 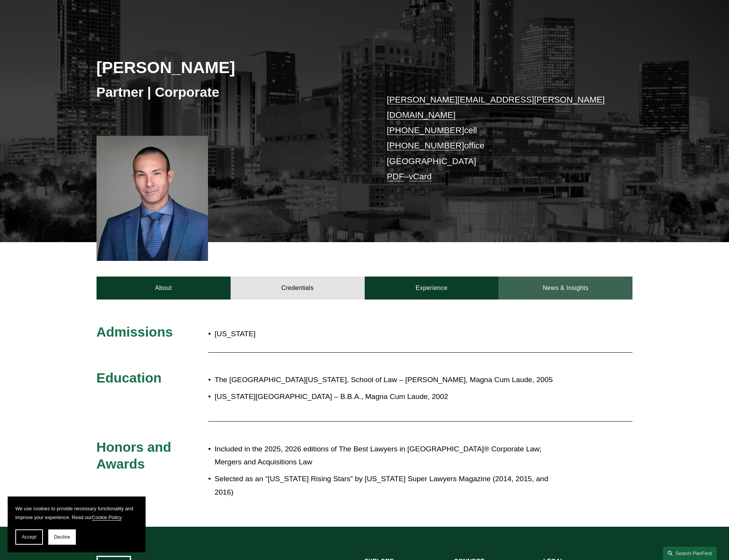 I want to click on span: Honors and Awards, so click(x=135, y=455).